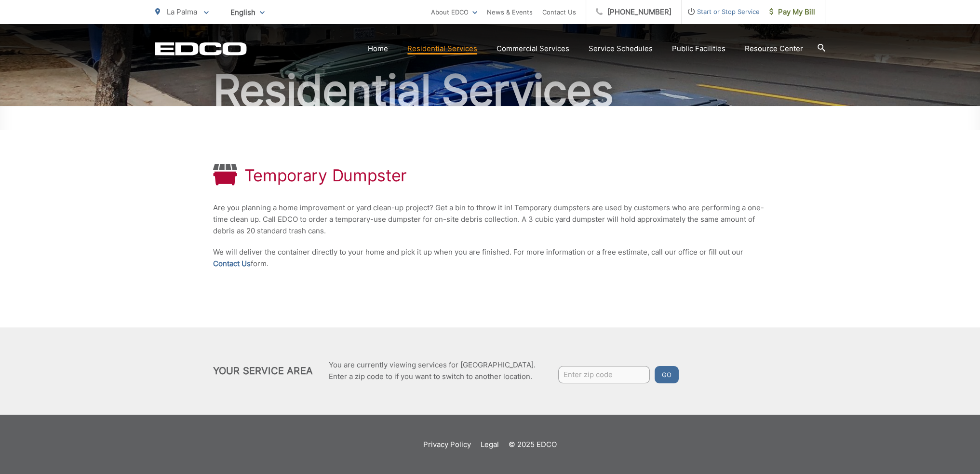 This screenshot has width=980, height=474. I want to click on a: Home, so click(378, 48).